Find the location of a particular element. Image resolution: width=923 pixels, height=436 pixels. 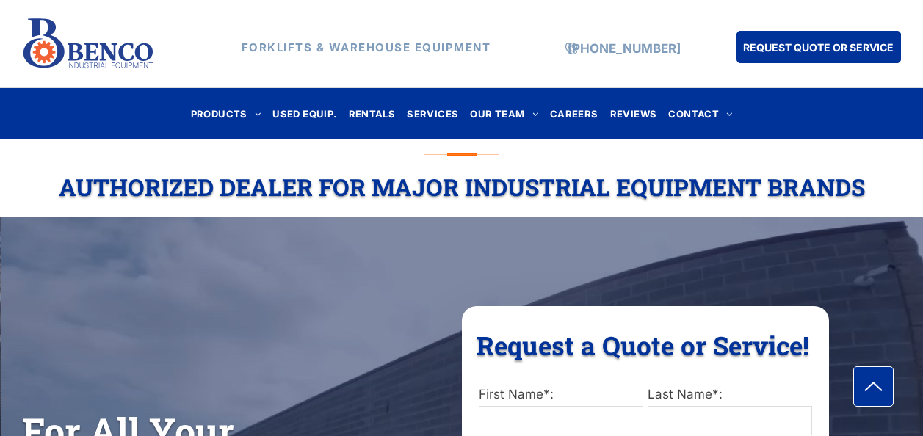

strong: FORKLIFTS & WAREHOUSE EQUIPMENT is located at coordinates (366, 47).